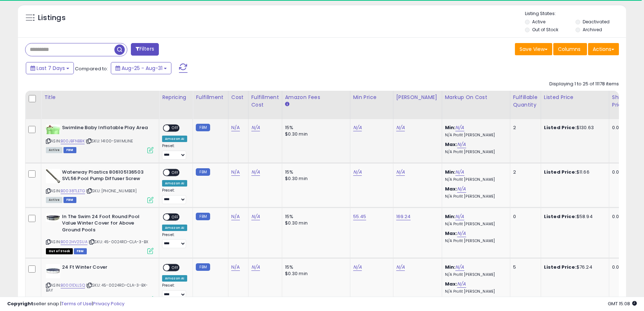 The width and height of the screenshot is (644, 311). I want to click on div: 5, so click(524, 267).